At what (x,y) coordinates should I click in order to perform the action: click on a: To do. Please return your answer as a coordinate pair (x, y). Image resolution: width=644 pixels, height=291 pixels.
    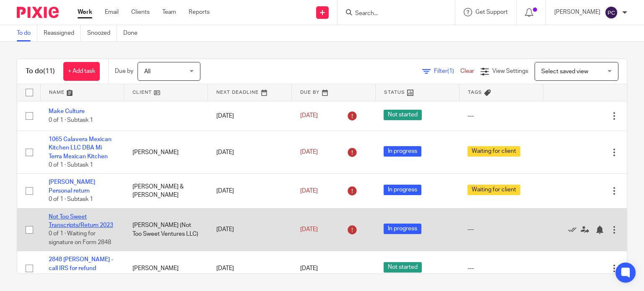
    Looking at the image, I should click on (27, 33).